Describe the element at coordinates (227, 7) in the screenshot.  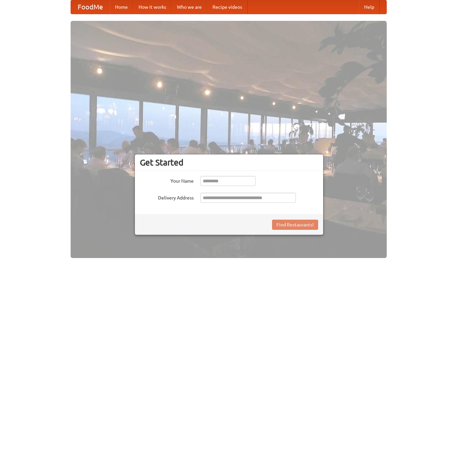
I see `a: Recipe videos` at that location.